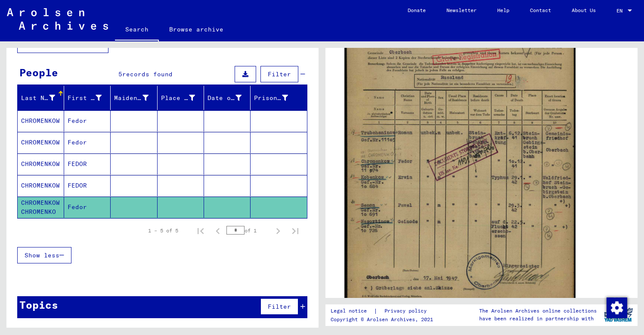 The height and width of the screenshot is (335, 644). I want to click on a: Browse archive, so click(196, 29).